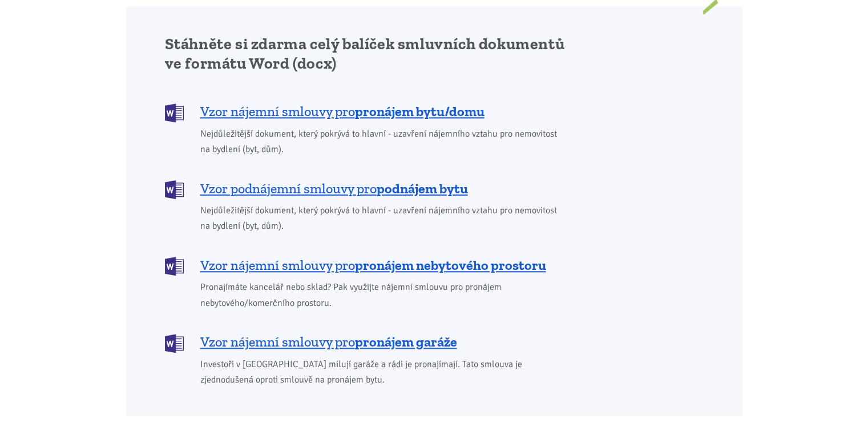 Image resolution: width=868 pixels, height=422 pixels. Describe the element at coordinates (406, 341) in the screenshot. I see `b: pronájem garáže` at that location.